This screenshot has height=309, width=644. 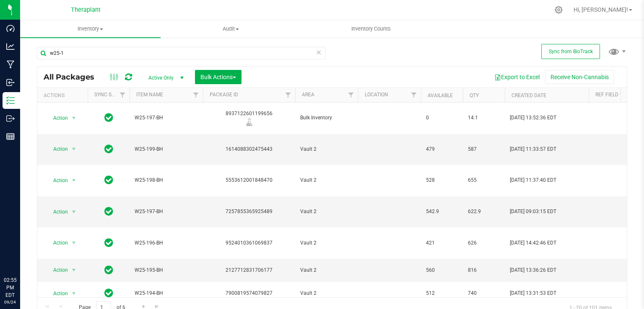 What do you see at coordinates (11, 119) in the screenshot?
I see `inline-svg: Outbound` at bounding box center [11, 119].